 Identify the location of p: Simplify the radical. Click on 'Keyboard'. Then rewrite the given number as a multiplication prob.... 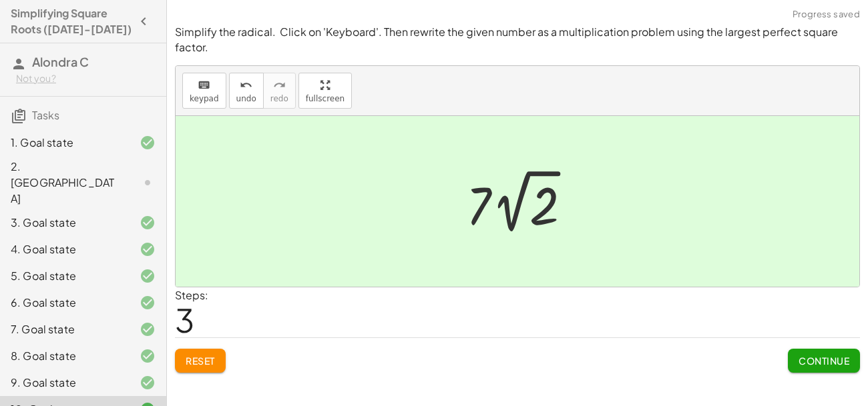
(517, 39).